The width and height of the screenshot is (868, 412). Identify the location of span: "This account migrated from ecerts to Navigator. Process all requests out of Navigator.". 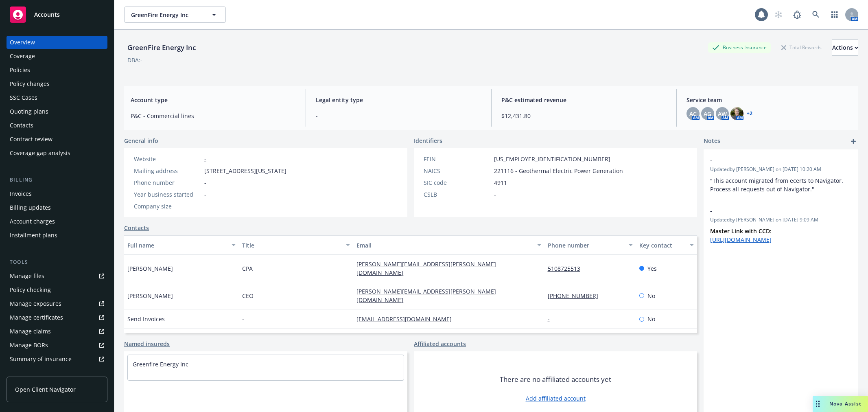
(777, 185).